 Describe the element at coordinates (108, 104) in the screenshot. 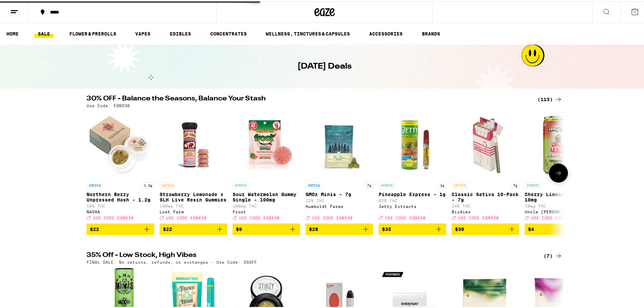

I see `p: Use Code: EQNX30` at that location.